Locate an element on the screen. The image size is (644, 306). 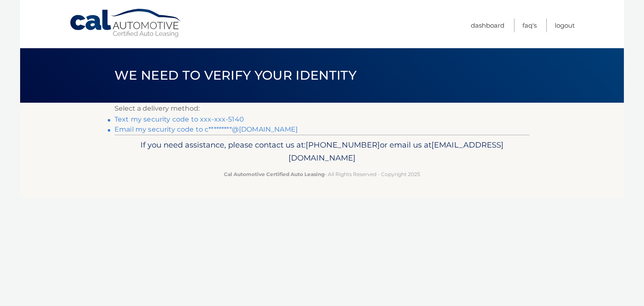
a: FAQ's is located at coordinates (529, 25).